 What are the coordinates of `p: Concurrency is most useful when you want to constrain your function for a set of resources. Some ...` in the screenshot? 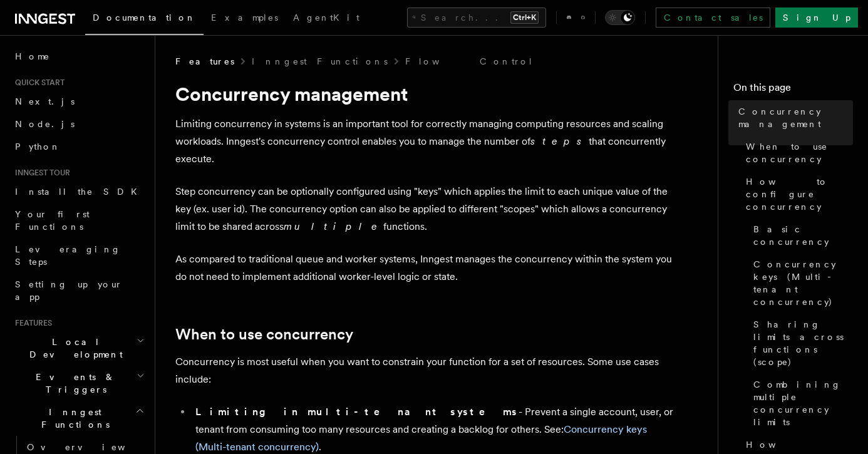 It's located at (426, 371).